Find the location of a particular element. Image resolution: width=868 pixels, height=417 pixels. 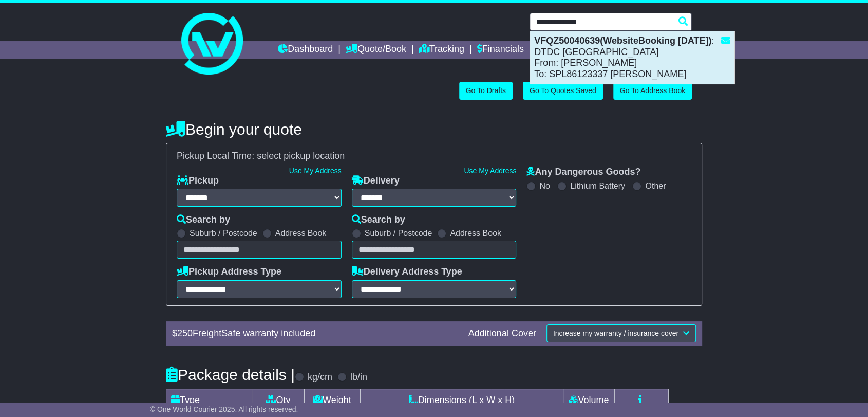

div: Additional Cover is located at coordinates (502, 334).